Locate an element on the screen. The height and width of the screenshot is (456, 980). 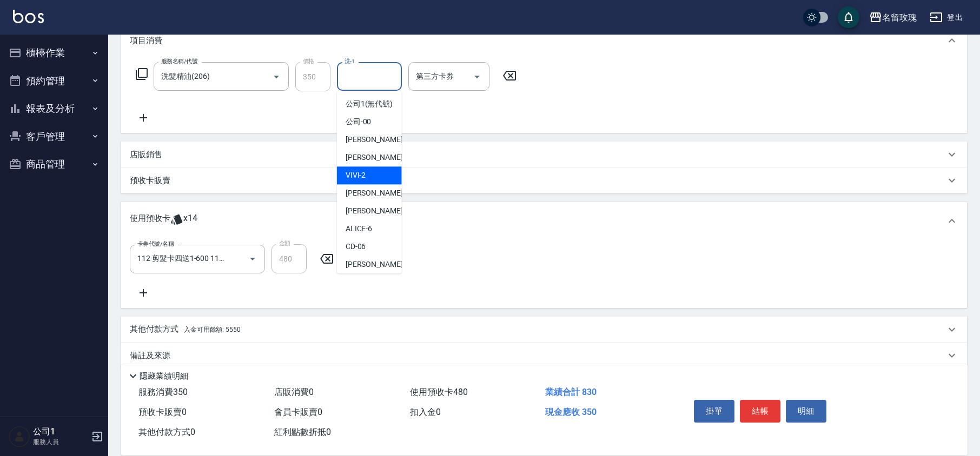
span: x14 is located at coordinates (190, 221).